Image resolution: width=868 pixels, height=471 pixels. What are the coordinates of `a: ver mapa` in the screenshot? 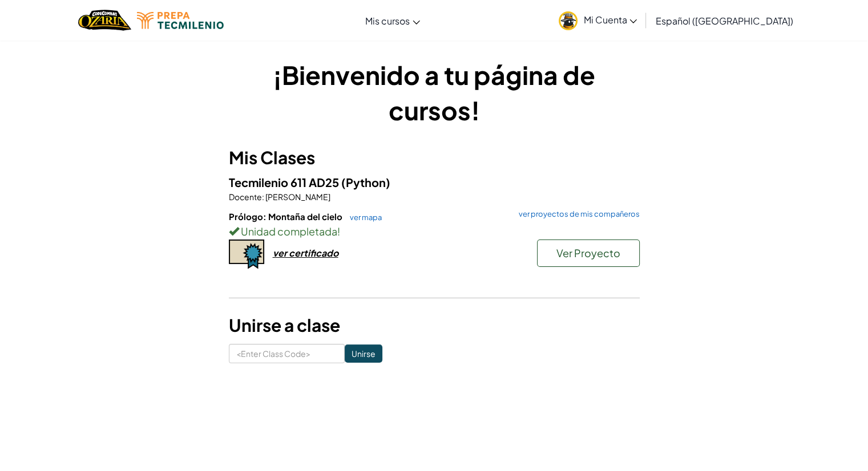 It's located at (362, 217).